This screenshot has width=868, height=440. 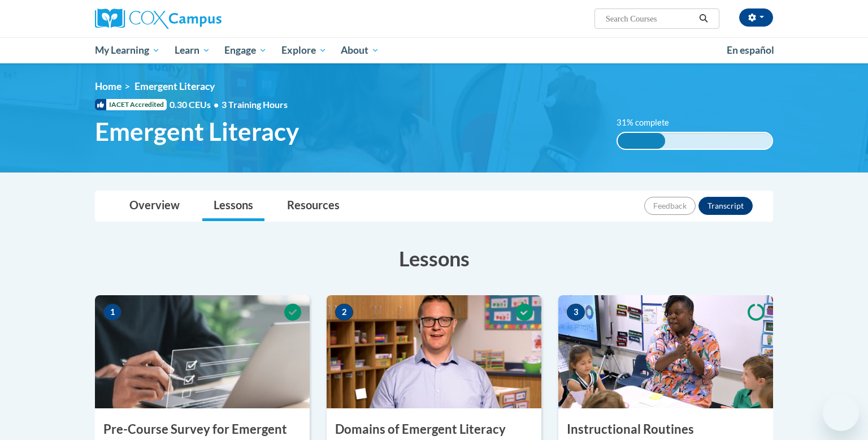 What do you see at coordinates (360, 50) in the screenshot?
I see `a: About` at bounding box center [360, 50].